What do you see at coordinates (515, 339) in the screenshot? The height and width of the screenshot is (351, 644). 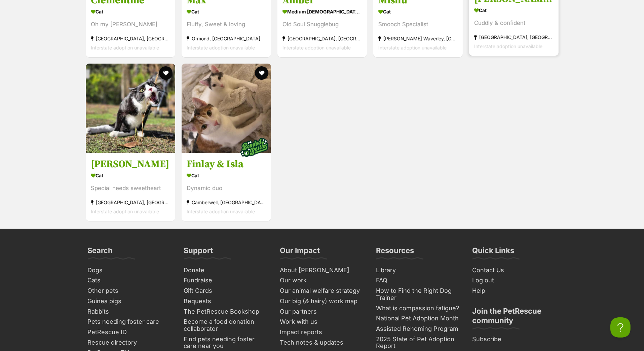 I see `a: Subscribe` at bounding box center [515, 339].